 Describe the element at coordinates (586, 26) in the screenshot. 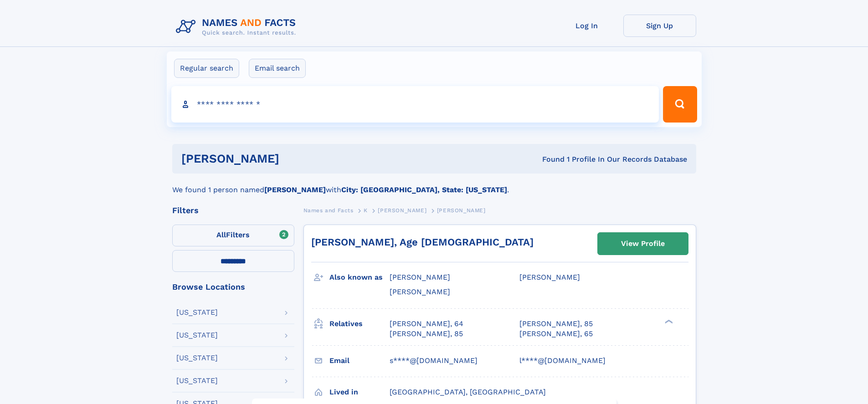

I see `a: Log In` at that location.